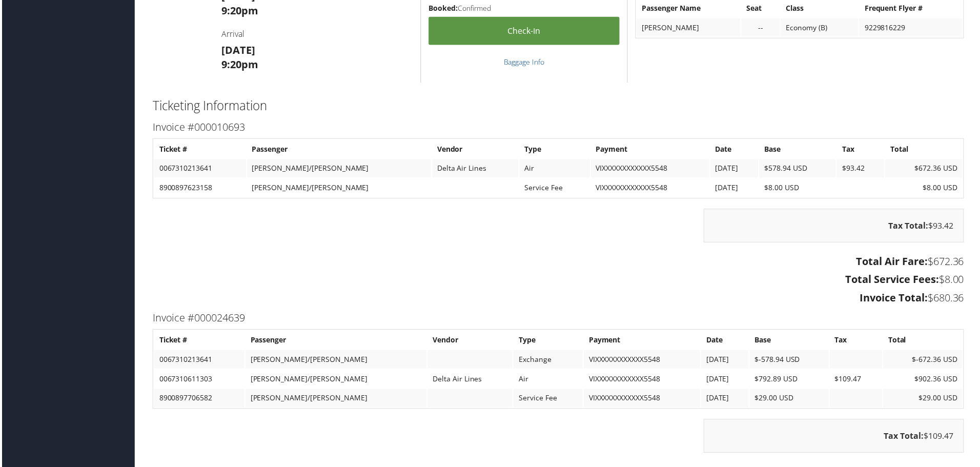  Describe the element at coordinates (858, 380) in the screenshot. I see `td: $109.47` at that location.